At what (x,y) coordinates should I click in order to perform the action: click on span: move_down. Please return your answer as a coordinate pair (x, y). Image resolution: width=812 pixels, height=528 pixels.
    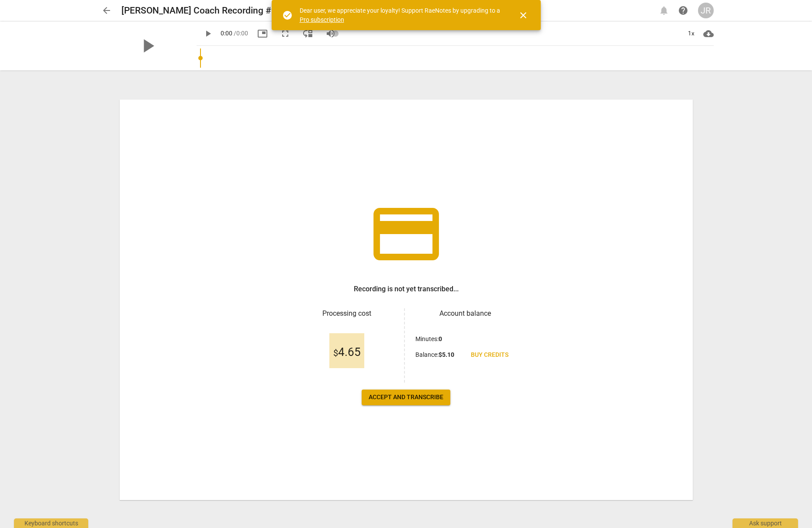
    Looking at the image, I should click on (308, 34).